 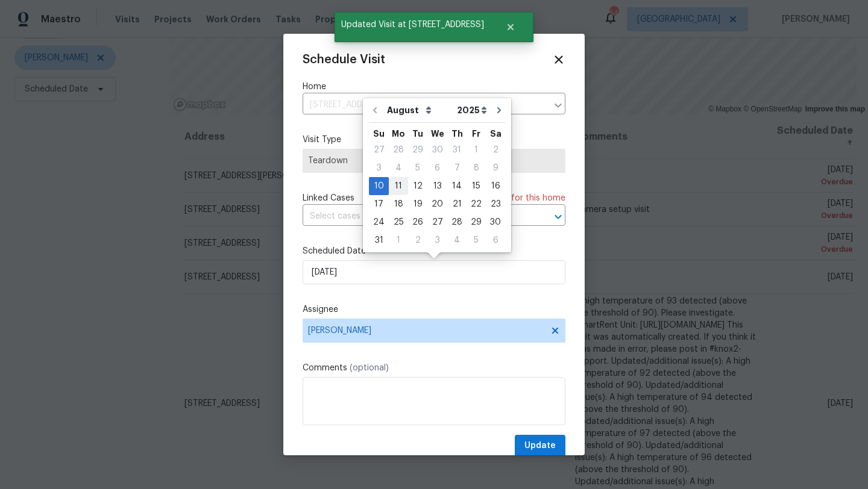 What do you see at coordinates (398, 204) in the screenshot?
I see `div: 18` at bounding box center [398, 204].